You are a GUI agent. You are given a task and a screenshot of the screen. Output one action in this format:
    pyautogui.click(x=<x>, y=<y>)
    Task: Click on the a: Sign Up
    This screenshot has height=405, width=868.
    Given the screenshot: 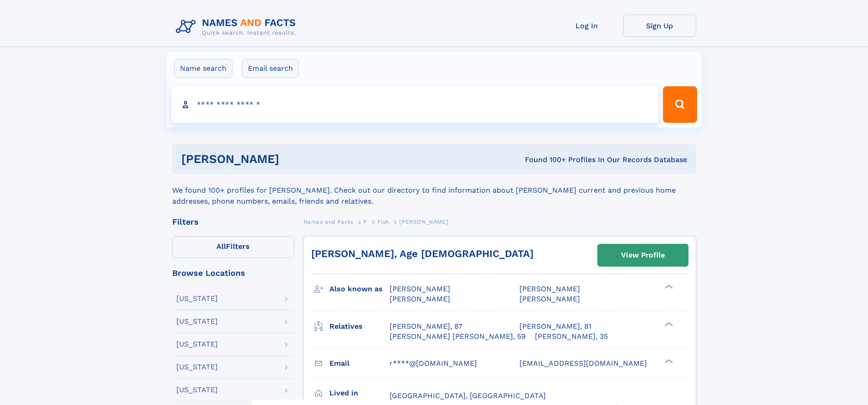 What is the action you would take?
    pyautogui.click(x=660, y=25)
    